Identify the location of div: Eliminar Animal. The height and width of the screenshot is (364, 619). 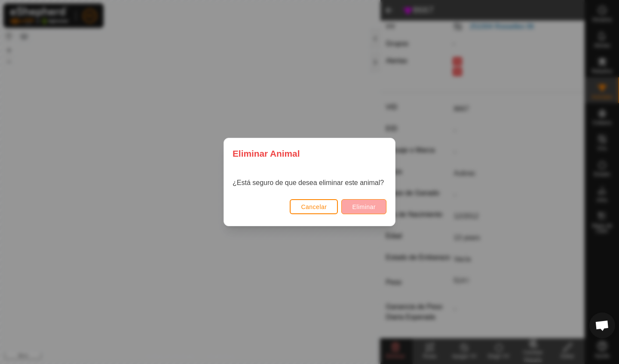
(309, 153).